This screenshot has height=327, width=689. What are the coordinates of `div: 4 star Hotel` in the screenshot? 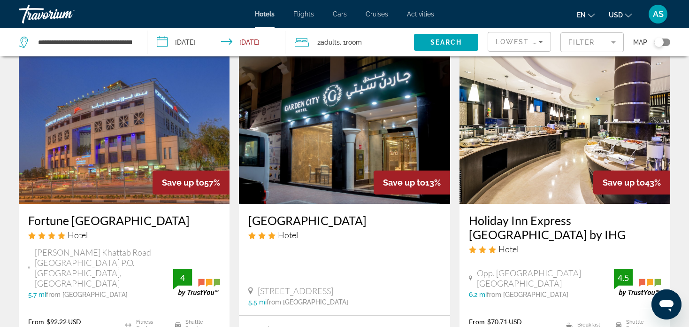 It's located at (124, 235).